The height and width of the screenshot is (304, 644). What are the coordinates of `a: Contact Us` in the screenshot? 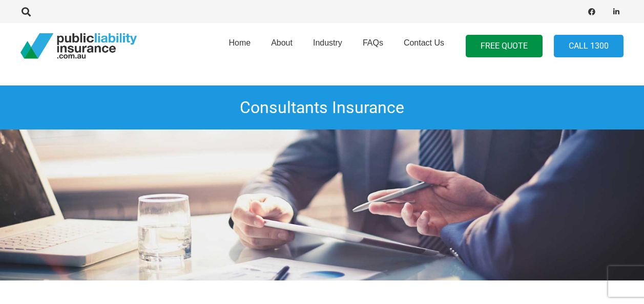 It's located at (423, 46).